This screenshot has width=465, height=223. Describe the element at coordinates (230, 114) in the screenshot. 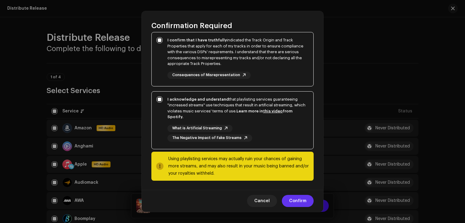

I see `strong: Learn more in from Spotify.` at that location.